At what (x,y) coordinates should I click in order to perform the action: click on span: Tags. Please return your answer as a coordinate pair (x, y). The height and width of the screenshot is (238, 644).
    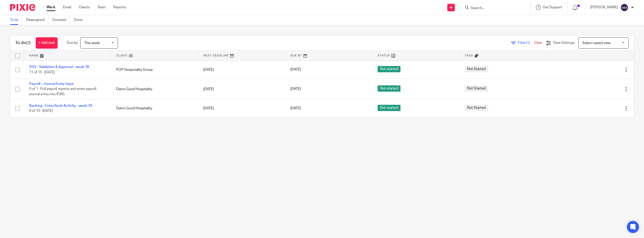
    Looking at the image, I should click on (469, 55).